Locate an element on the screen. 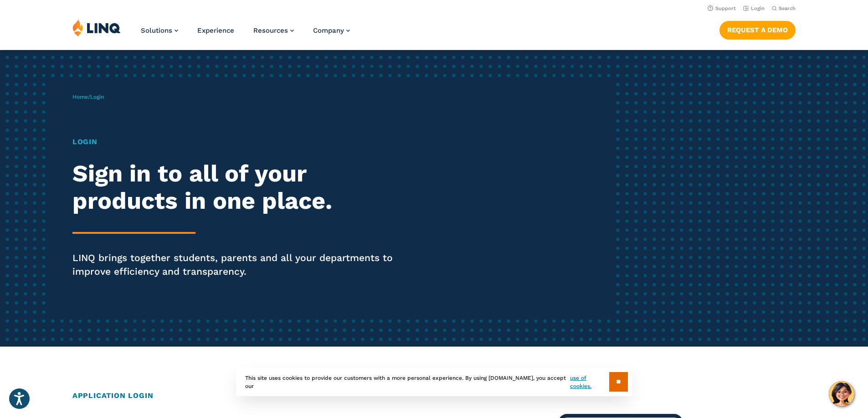  img: LINQ | K‑12 Software is located at coordinates (97, 28).